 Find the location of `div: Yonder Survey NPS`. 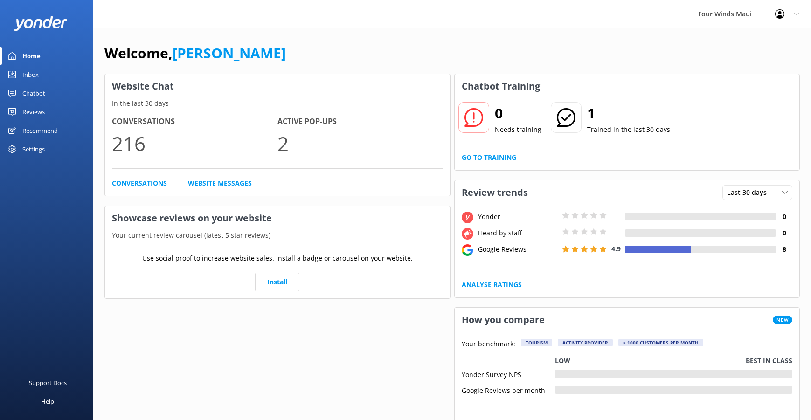

div: Yonder Survey NPS is located at coordinates (508, 374).